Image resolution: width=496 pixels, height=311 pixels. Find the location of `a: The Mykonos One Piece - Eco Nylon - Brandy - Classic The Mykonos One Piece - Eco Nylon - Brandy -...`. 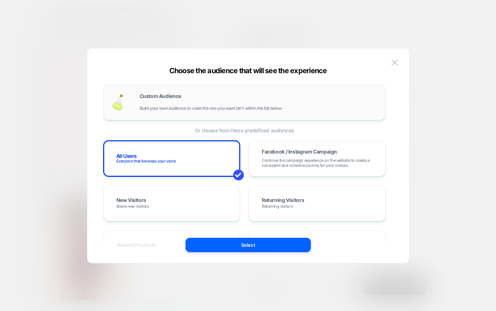

a: The Mykonos One Piece - Eco Nylon - Brandy - Classic The Mykonos One Piece - Eco Nylon - Brandy -... is located at coordinates (48, 228).